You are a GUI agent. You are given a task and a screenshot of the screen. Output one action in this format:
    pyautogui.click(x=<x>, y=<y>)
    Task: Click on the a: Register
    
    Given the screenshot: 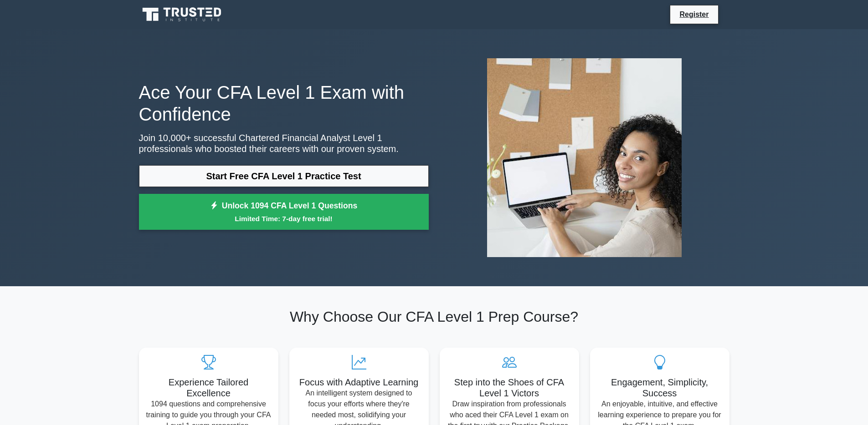 What is the action you would take?
    pyautogui.click(x=694, y=14)
    